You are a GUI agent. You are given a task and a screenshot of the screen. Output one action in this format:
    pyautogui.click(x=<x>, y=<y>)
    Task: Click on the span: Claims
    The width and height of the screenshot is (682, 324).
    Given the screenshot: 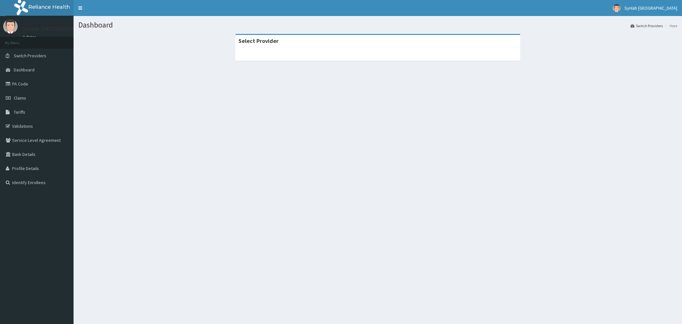 What is the action you would take?
    pyautogui.click(x=20, y=98)
    